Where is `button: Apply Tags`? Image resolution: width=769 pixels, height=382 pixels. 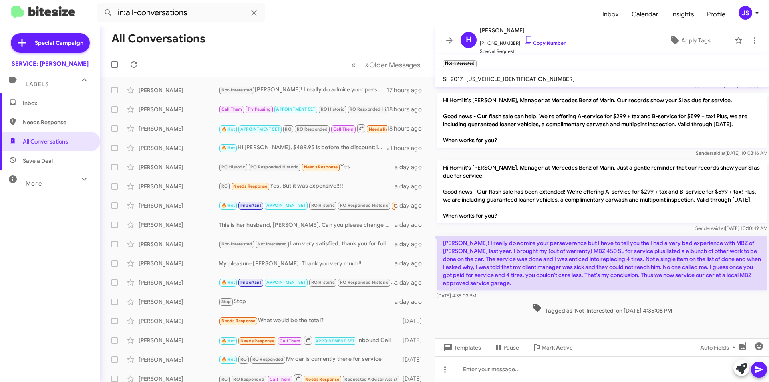 button: Apply Tags is located at coordinates (689, 40).